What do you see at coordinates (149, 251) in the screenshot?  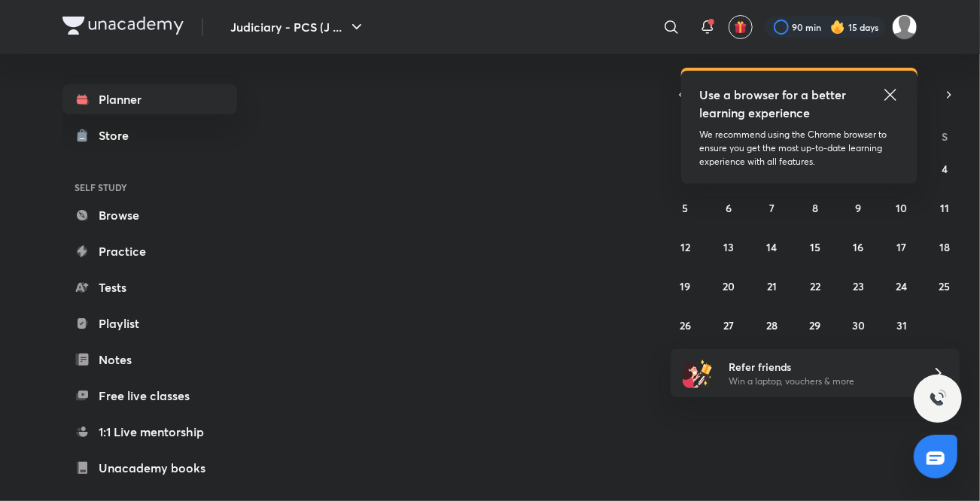 I see `a: Practice` at bounding box center [149, 251].